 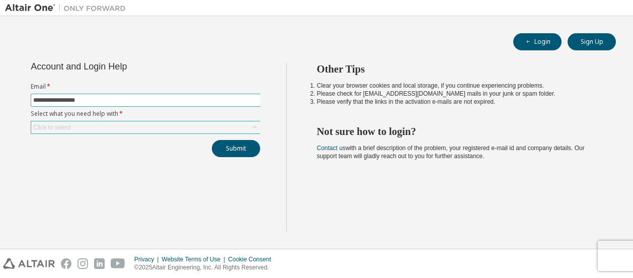 I want to click on img: Altair One, so click(x=68, y=8).